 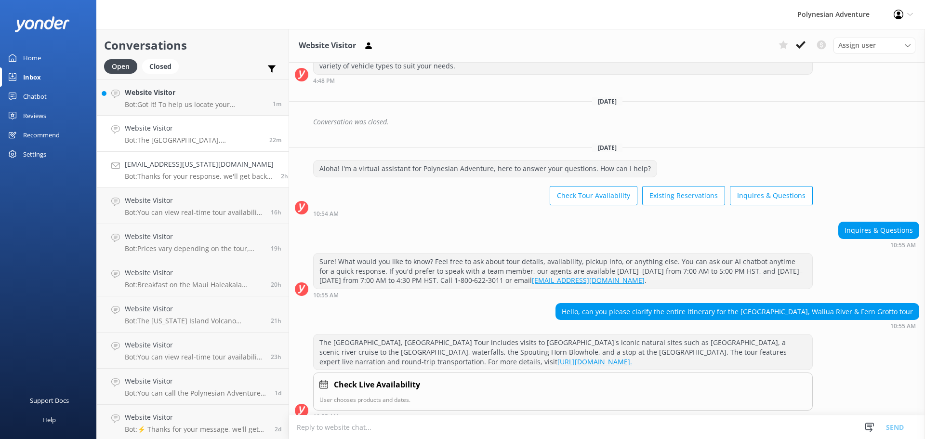 I want to click on div: 2025-09-19T15:03:13.709, so click(x=607, y=122).